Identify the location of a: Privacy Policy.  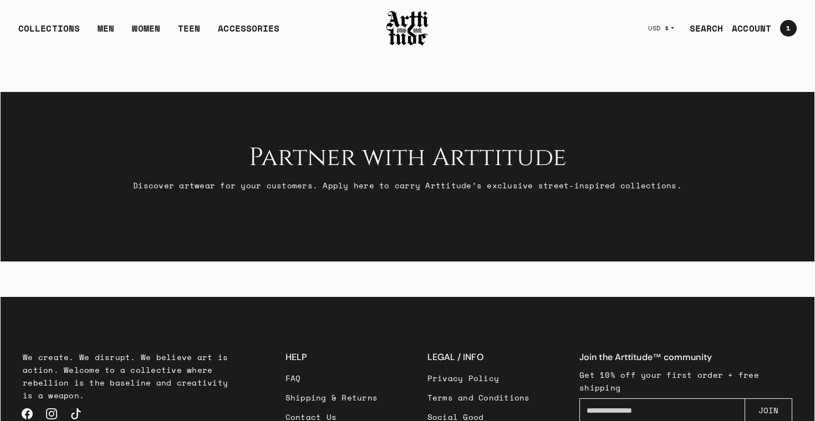
(478, 378).